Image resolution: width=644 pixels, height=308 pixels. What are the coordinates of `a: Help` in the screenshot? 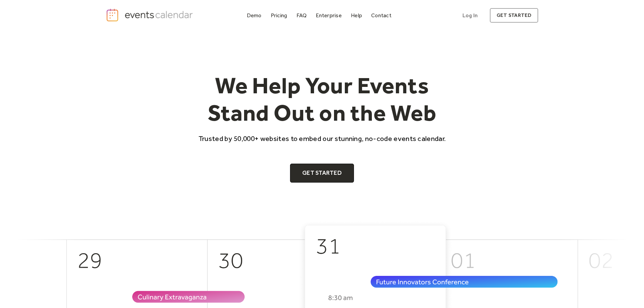 It's located at (357, 15).